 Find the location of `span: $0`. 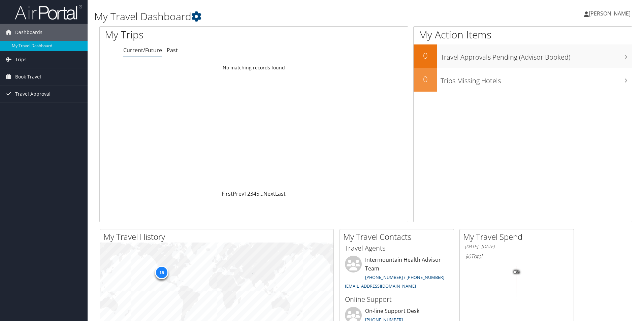

span: $0 is located at coordinates (468, 256).